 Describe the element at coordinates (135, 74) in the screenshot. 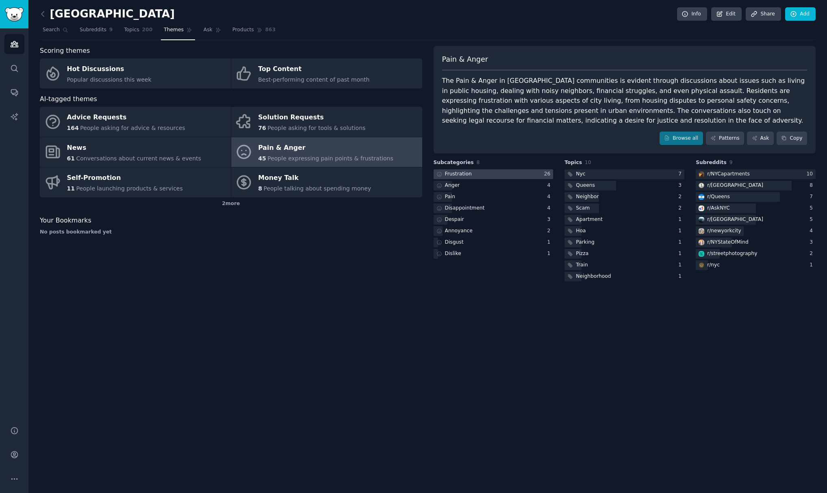

I see `a: Hot DiscussionsPopular discussions this week` at that location.